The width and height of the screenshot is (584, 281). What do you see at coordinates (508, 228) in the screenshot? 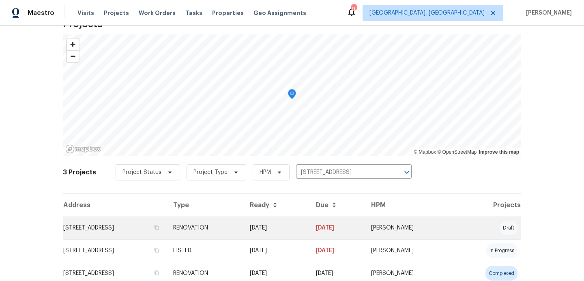
I see `div: draft` at bounding box center [508, 228].